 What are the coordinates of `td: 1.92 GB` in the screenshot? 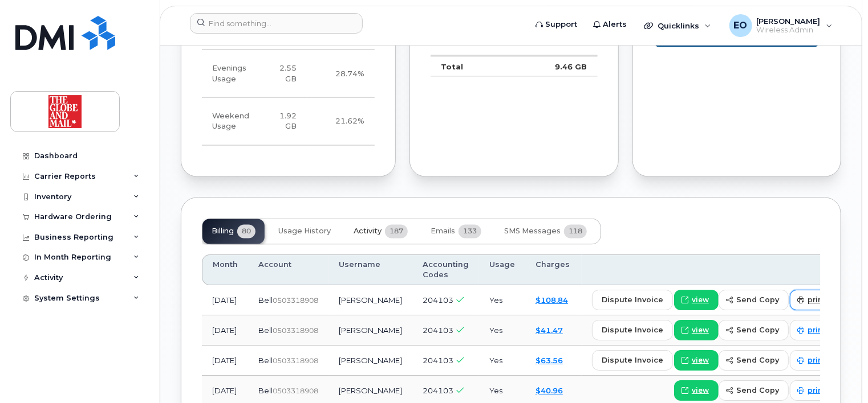 It's located at (283, 122).